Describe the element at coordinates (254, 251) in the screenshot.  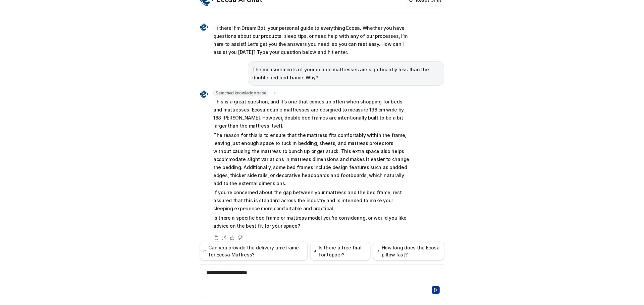
I see `button: Can you provide the delivery timeframe for Ecosa Mattress?` at that location.